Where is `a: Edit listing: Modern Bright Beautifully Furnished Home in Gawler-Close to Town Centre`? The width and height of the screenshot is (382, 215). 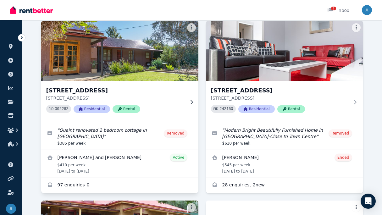
a: Edit listing: Modern Bright Beautifully Furnished Home in Gawler-Close to Town Centre is located at coordinates (284, 136).